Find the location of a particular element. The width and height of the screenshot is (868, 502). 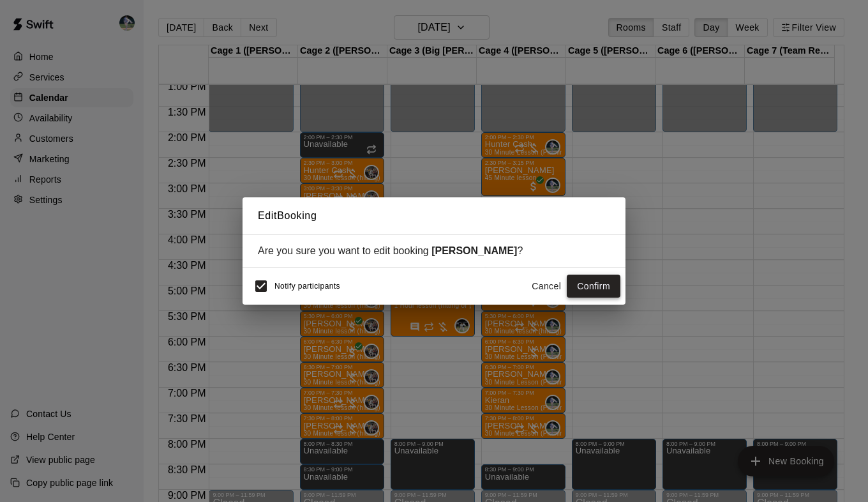

div: Are you sure you want to edit booking ? is located at coordinates (434, 251).